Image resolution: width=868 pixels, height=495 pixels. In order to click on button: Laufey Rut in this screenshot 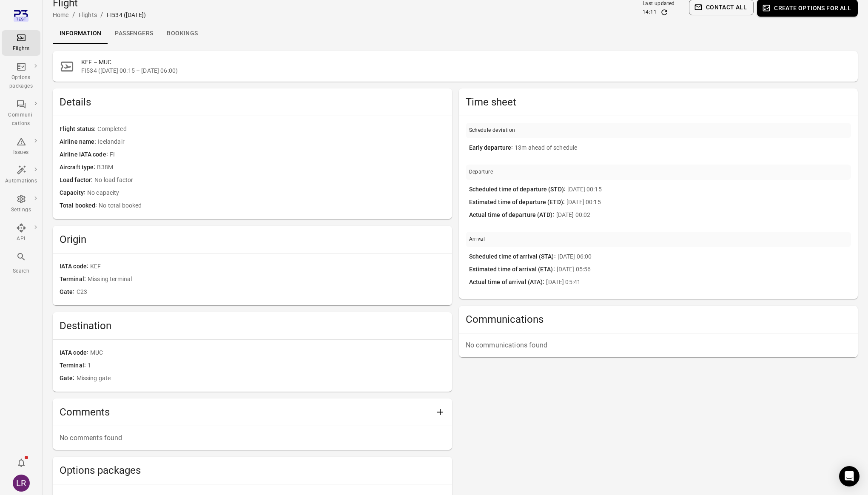, I will do `click(22, 483)`.